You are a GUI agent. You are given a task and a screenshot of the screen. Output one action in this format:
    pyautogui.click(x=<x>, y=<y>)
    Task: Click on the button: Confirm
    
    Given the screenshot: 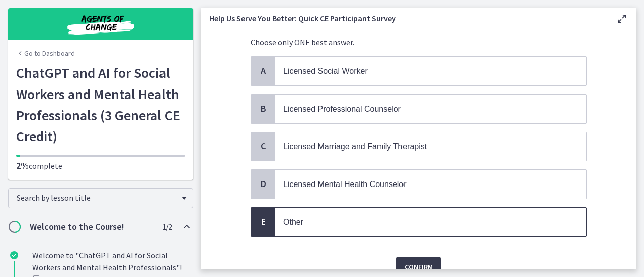 What is the action you would take?
    pyautogui.click(x=418, y=267)
    